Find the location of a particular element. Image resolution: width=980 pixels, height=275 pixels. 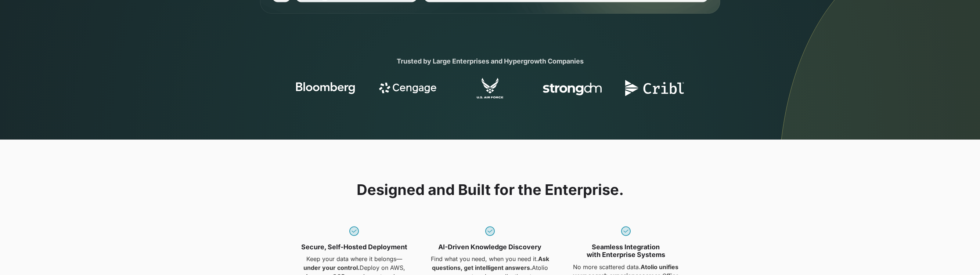

strong: under your control. is located at coordinates (331, 267).